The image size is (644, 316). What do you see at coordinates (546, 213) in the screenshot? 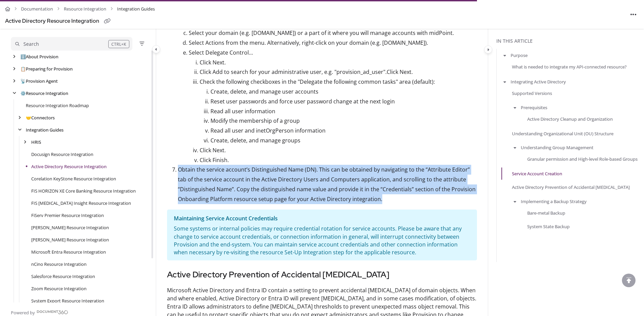
I see `a: Bare-metal Backup` at bounding box center [546, 213].